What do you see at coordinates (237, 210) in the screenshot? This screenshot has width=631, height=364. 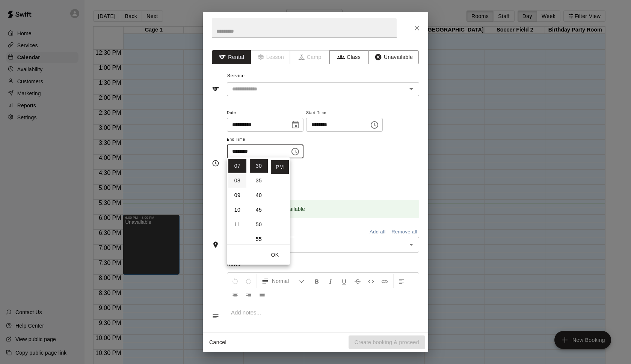 I see `li: 10 hours` at bounding box center [237, 210].